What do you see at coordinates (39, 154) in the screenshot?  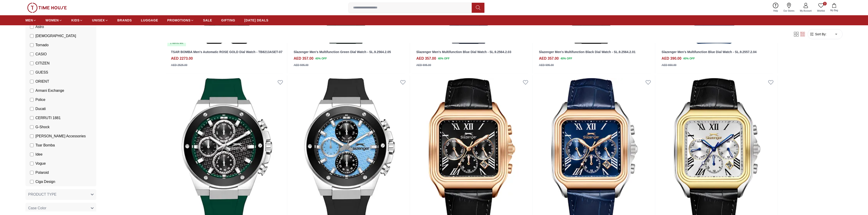 I see `span: Idee` at bounding box center [39, 154].